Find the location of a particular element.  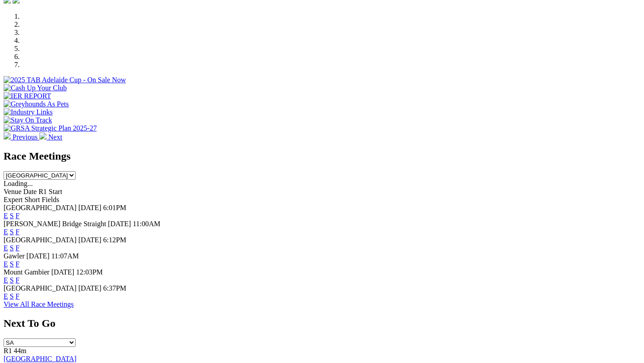

span: Loading... is located at coordinates (18, 183).